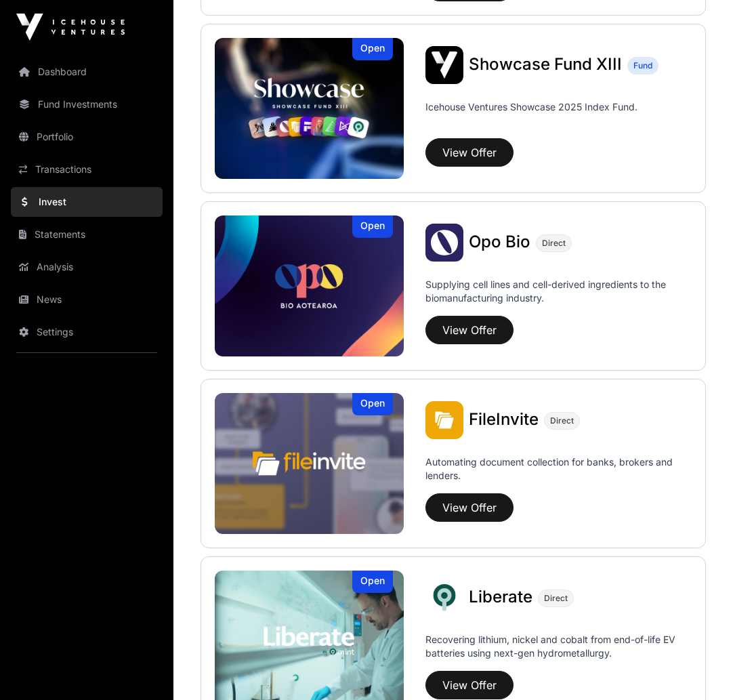  What do you see at coordinates (531, 107) in the screenshot?
I see `p: Icehouse Ventures Showcase 2025 Index Fund.` at bounding box center [531, 107].